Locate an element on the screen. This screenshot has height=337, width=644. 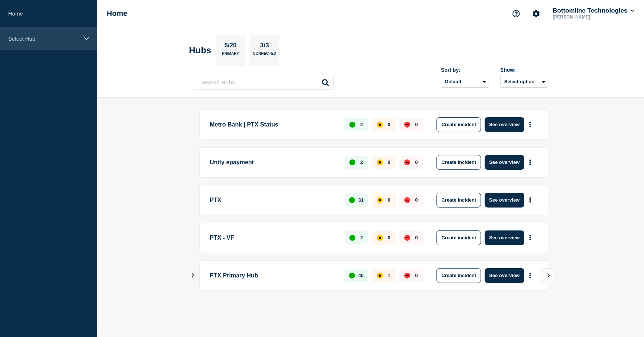
p: 40 is located at coordinates (361, 275).